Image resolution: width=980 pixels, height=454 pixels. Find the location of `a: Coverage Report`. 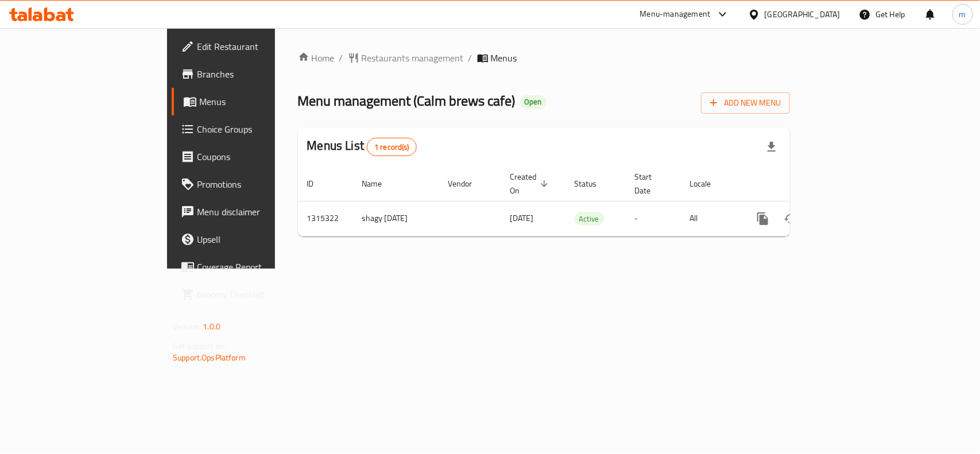

a: Coverage Report is located at coordinates (251, 267).